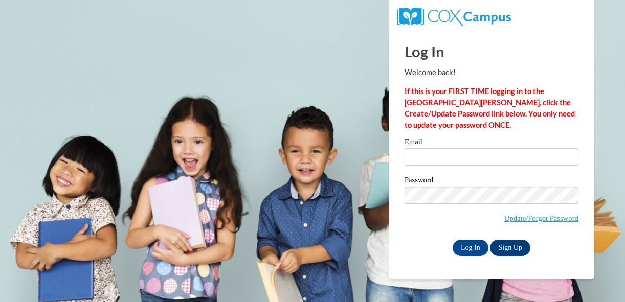 The height and width of the screenshot is (302, 625). Describe the element at coordinates (492, 143) in the screenshot. I see `label: Email` at that location.